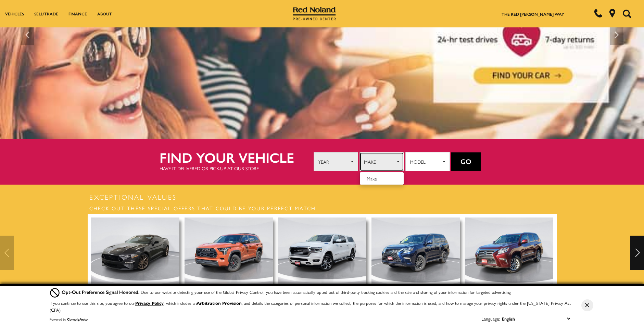 The width and height of the screenshot is (644, 324). I want to click on span: Year, so click(333, 162).